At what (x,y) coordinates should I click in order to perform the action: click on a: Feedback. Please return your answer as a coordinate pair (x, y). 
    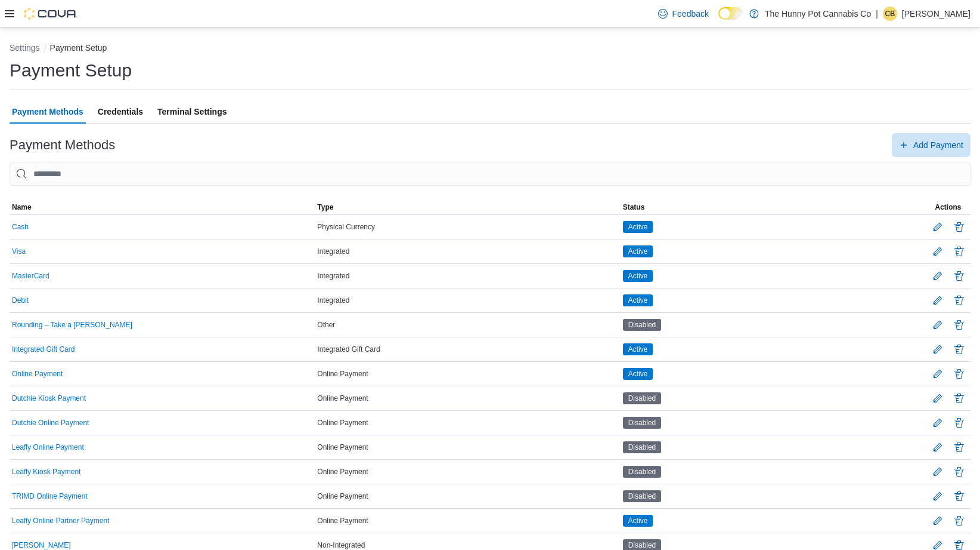
    Looking at the image, I should click on (683, 14).